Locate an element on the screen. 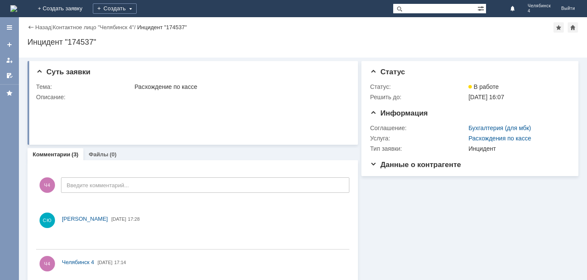  span: 4 is located at coordinates (539, 11).